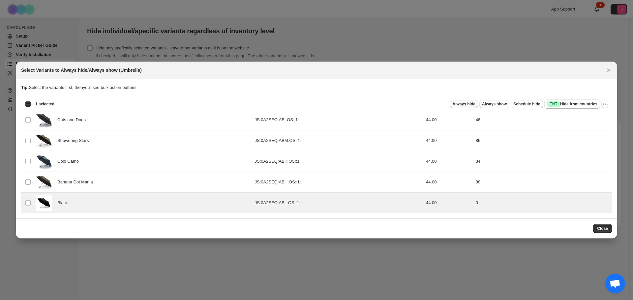  What do you see at coordinates (44, 182) in the screenshot?
I see `img: KPKI65007BD_1.jpg` at bounding box center [44, 182].